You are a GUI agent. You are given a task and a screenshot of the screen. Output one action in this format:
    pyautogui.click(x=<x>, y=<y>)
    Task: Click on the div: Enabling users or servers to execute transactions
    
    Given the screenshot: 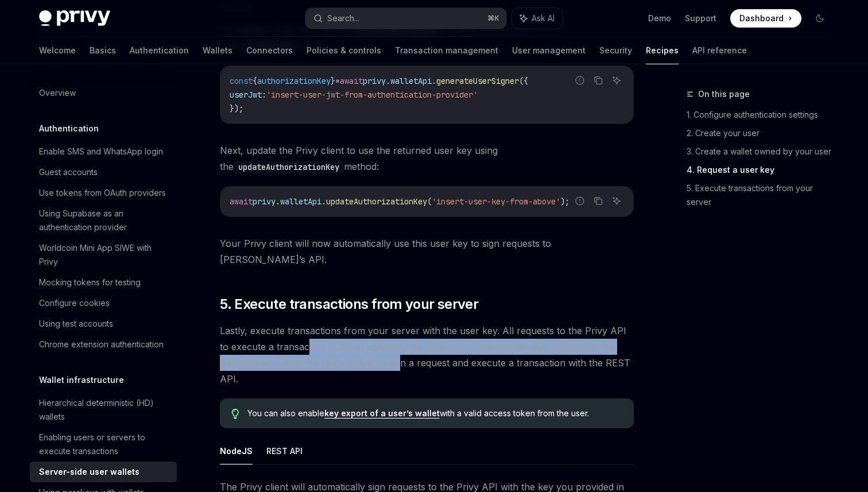 What is the action you would take?
    pyautogui.click(x=105, y=444)
    